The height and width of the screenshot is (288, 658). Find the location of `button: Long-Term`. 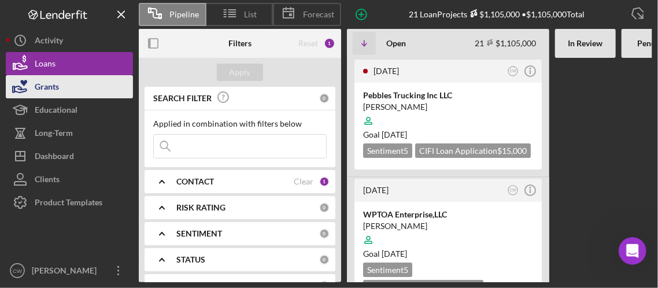

button: Long-Term is located at coordinates (69, 133).